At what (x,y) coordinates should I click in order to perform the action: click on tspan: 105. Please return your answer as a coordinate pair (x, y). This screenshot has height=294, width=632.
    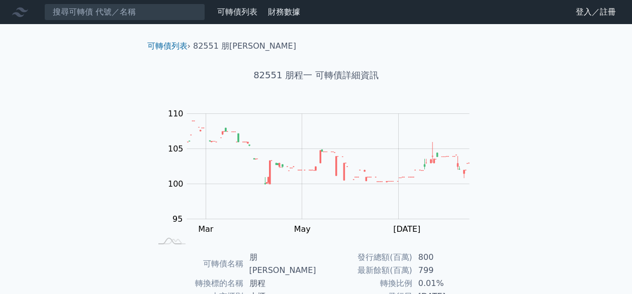
    Looking at the image, I should click on (175, 149).